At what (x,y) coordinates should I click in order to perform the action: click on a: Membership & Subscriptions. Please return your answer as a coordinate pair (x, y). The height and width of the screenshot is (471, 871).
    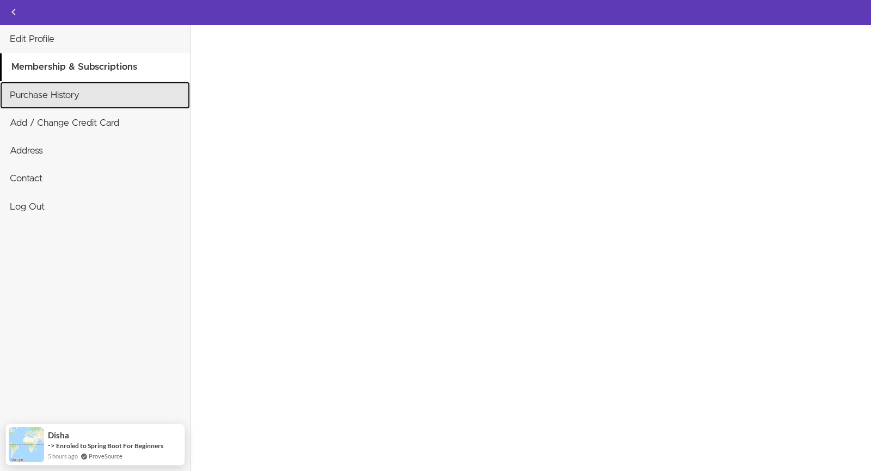
    Looking at the image, I should click on (96, 67).